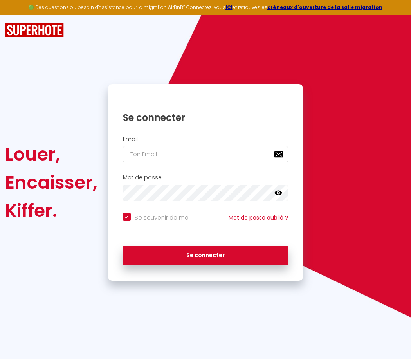 The image size is (411, 359). I want to click on div: Kiffer., so click(51, 210).